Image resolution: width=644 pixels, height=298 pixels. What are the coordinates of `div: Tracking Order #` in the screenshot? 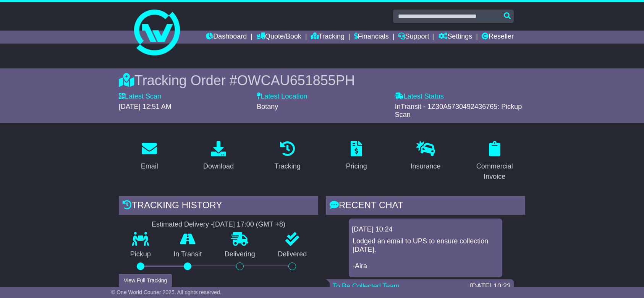 It's located at (322, 80).